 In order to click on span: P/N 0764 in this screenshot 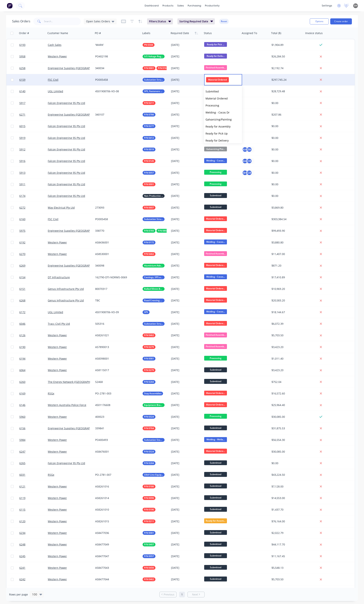, I will do `click(149, 428)`.